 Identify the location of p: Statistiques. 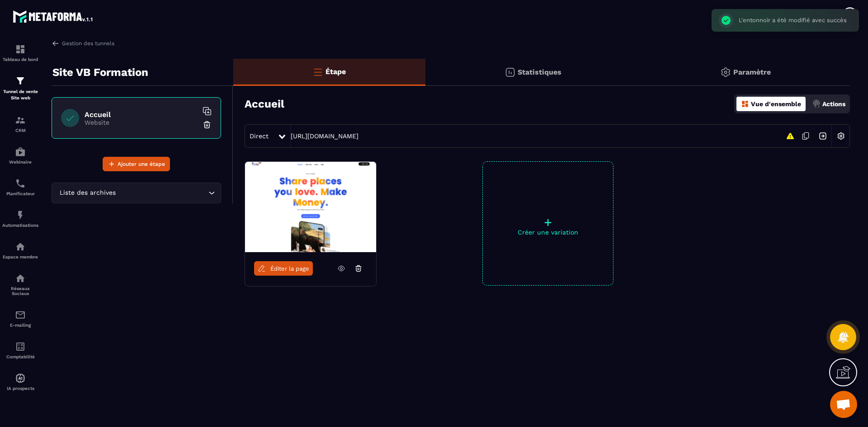
(539, 72).